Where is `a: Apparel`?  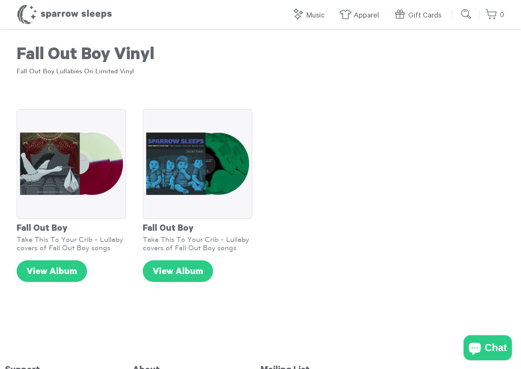 a: Apparel is located at coordinates (361, 15).